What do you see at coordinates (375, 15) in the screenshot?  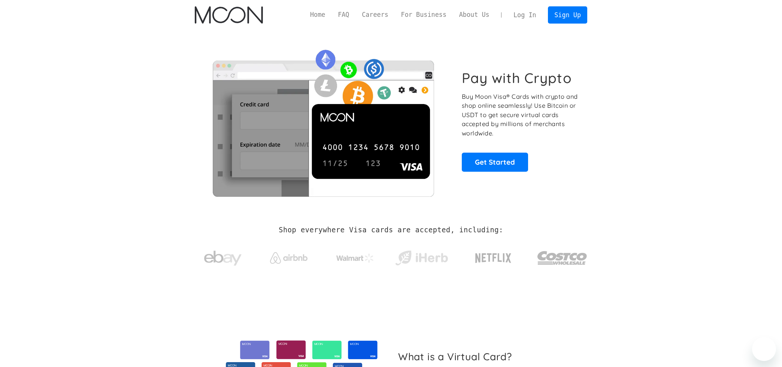 I see `a: Careers` at bounding box center [375, 15].